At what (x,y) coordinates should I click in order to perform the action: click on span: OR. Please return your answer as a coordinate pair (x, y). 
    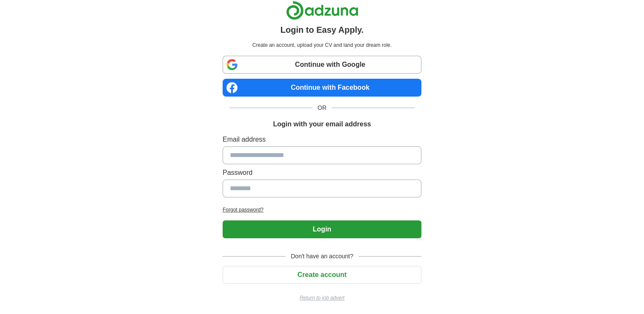
    Looking at the image, I should click on (322, 108).